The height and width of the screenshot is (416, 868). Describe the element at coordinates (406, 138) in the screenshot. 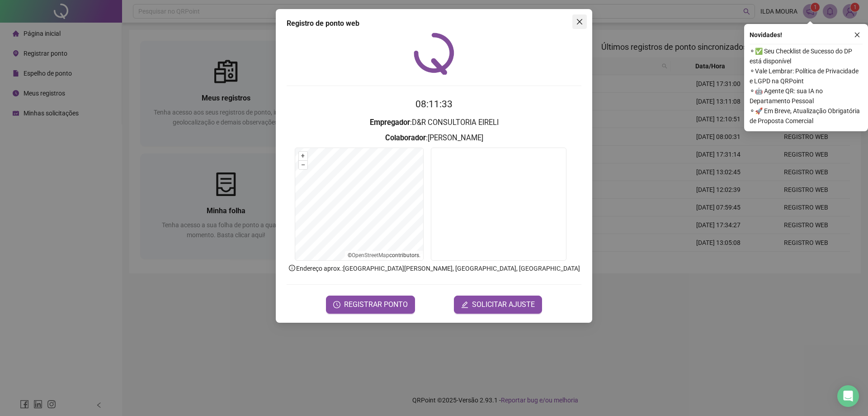

I see `strong: Colaborador` at that location.